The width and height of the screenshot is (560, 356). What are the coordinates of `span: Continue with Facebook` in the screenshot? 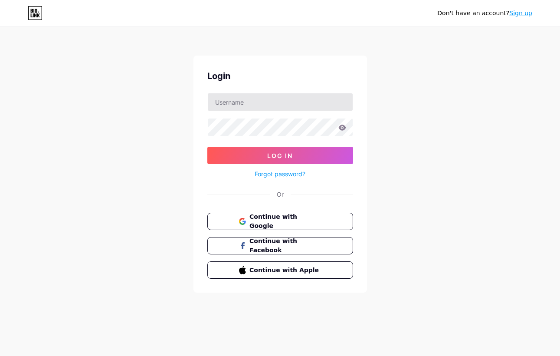 It's located at (285, 246).